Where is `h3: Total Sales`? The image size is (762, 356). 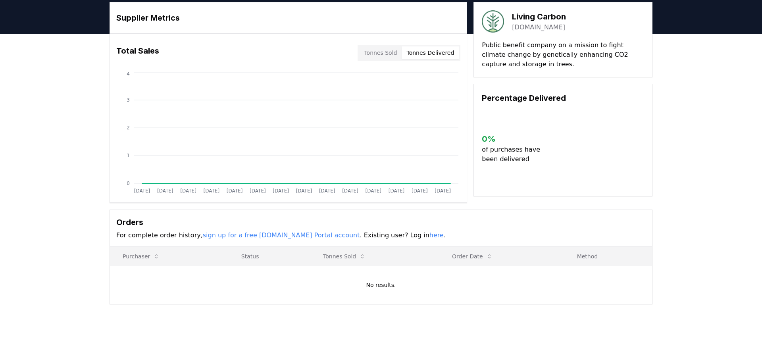
h3: Total Sales is located at coordinates (138, 53).